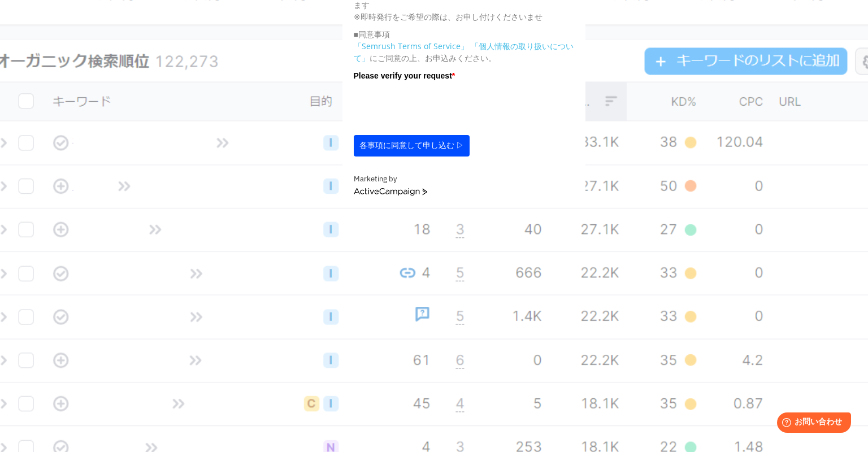 The width and height of the screenshot is (868, 452). Describe the element at coordinates (464, 34) in the screenshot. I see `p: ■同意事項` at that location.